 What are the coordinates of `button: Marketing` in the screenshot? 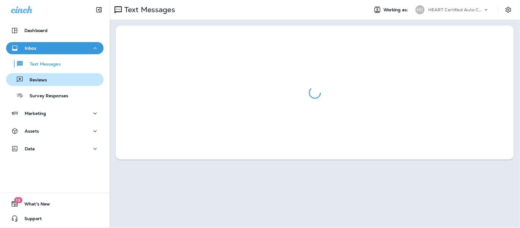 It's located at (55, 113).